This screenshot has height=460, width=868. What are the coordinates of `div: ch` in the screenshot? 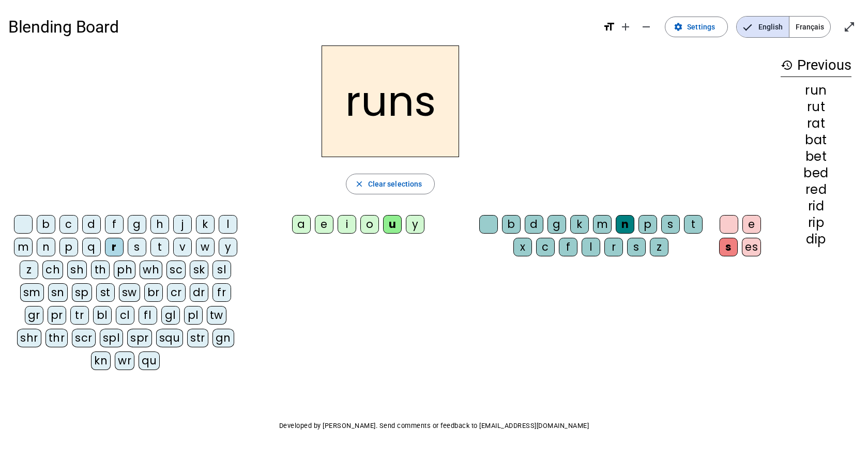 It's located at (53, 270).